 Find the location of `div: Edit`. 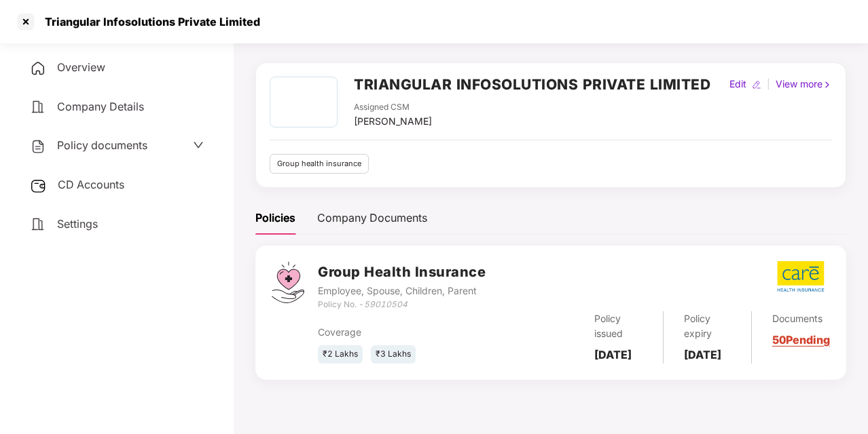

div: Edit is located at coordinates (737, 84).